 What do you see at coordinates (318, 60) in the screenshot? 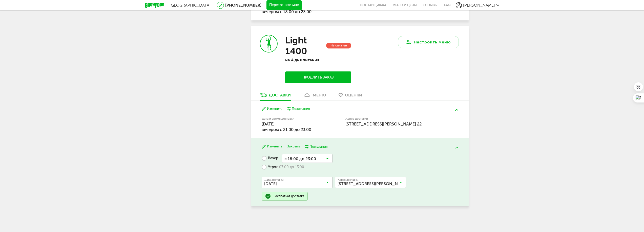
I see `p: на 4 дня питания` at bounding box center [318, 60].